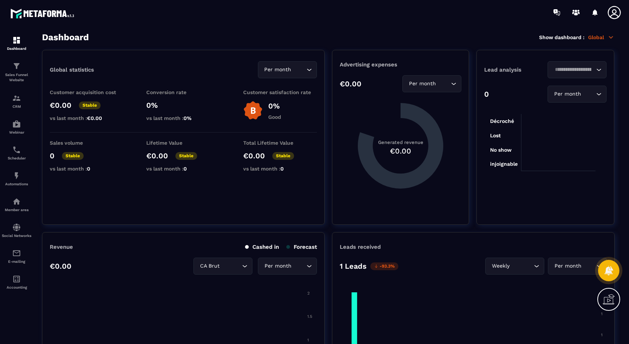  What do you see at coordinates (17, 209) in the screenshot?
I see `p: Member area` at bounding box center [17, 209].